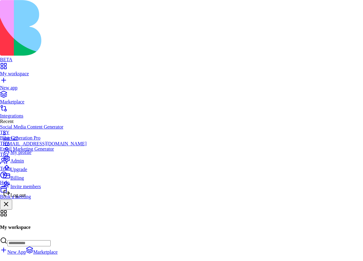 Image resolution: width=363 pixels, height=261 pixels. Describe the element at coordinates (45, 168) in the screenshot. I see `a: Upgrade` at that location.